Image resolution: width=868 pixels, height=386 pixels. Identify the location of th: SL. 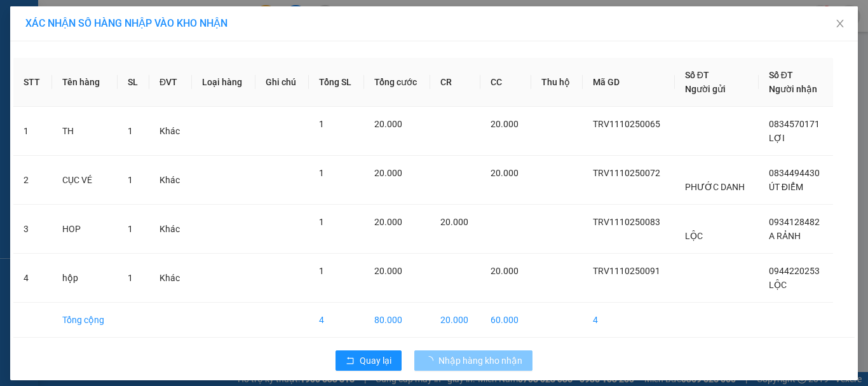
(134, 82).